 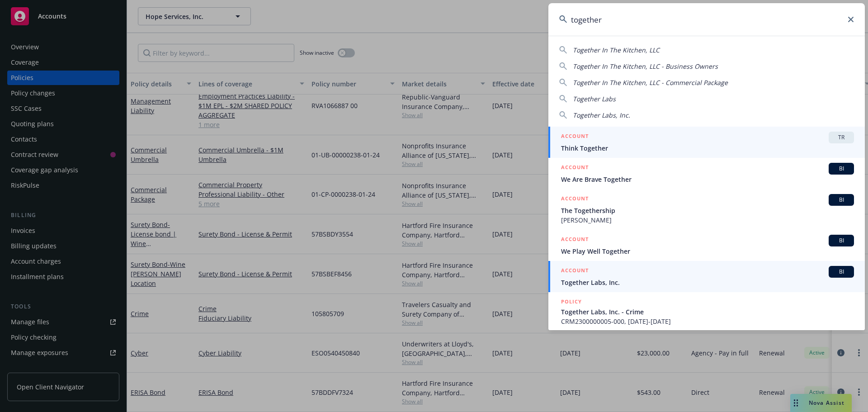 I want to click on a: ACCOUNTTRThink Together, so click(x=707, y=142).